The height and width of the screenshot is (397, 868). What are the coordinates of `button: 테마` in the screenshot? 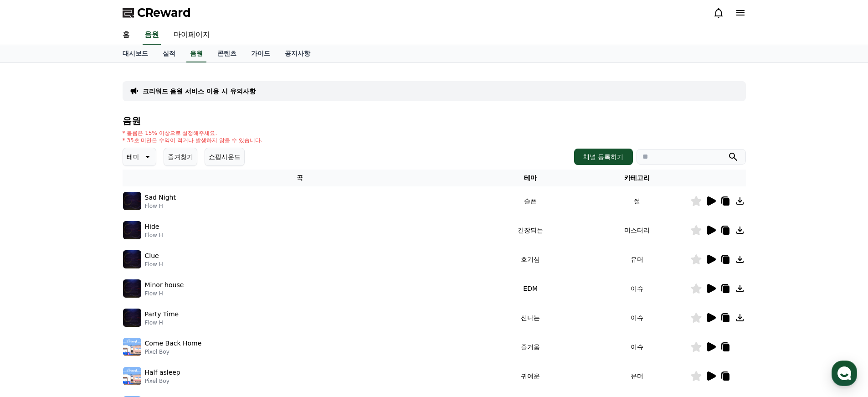 It's located at (139, 157).